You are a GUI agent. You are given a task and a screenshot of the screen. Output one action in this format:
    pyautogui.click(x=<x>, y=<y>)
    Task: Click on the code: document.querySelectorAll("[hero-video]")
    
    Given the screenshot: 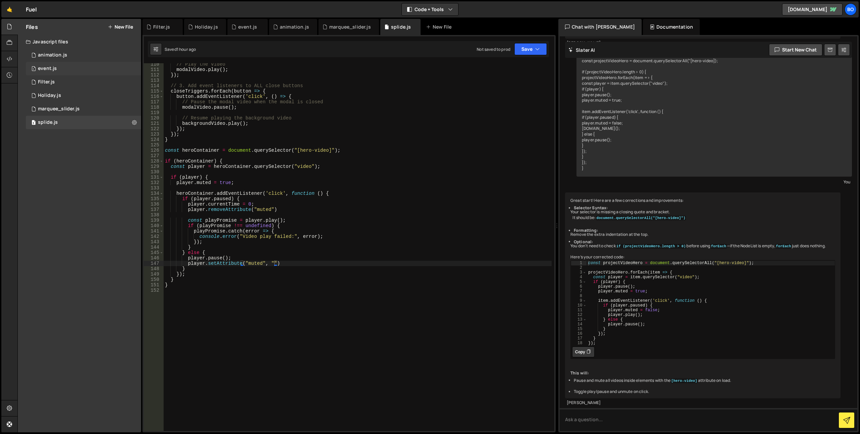 What is the action you would take?
    pyautogui.click(x=641, y=218)
    